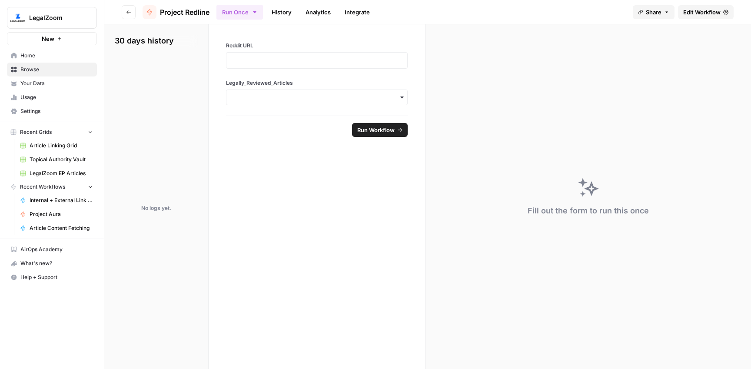  What do you see at coordinates (185, 12) in the screenshot?
I see `span: Project Redline` at bounding box center [185, 12].